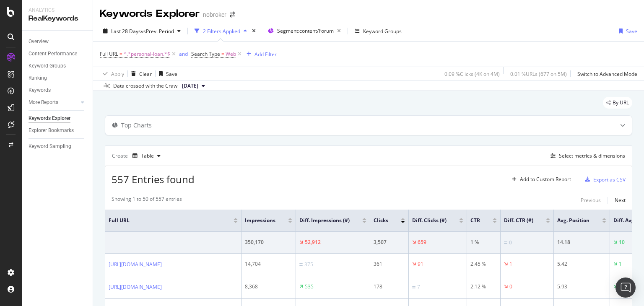 Image resolution: width=644 pixels, height=306 pixels. Describe the element at coordinates (607, 74) in the screenshot. I see `div: Switch to Advanced Mode` at that location.